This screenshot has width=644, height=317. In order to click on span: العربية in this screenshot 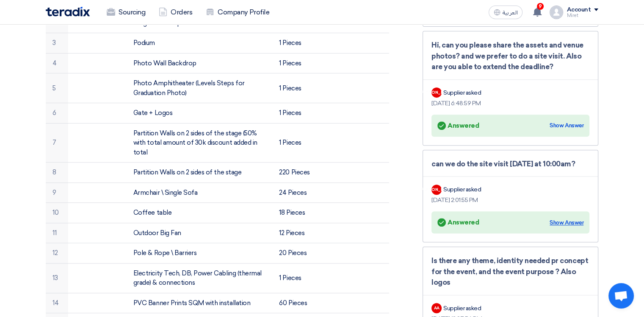, I will do `click(510, 13)`.